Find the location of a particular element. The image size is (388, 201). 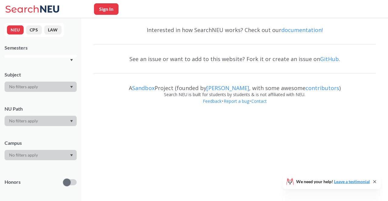

div: Subject is located at coordinates (41, 75).